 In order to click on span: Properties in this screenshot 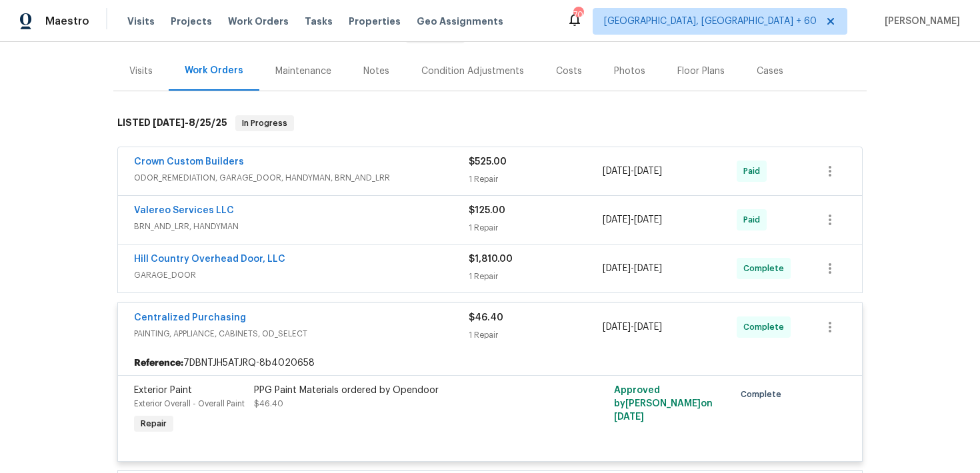, I will do `click(374, 21)`.